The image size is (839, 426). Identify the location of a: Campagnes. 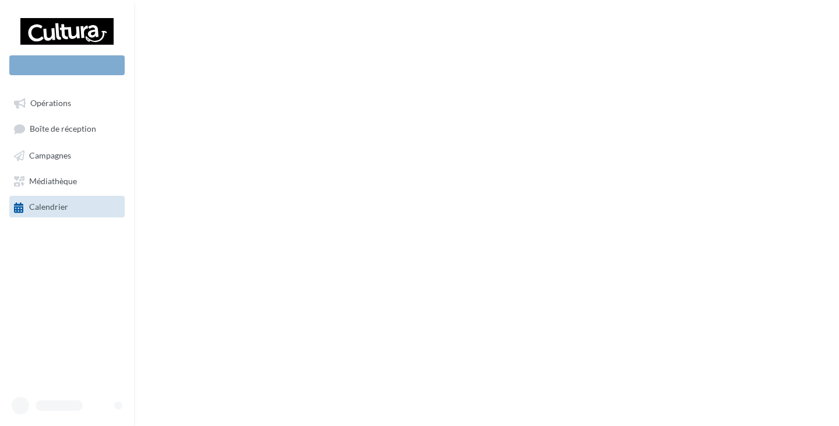
(67, 155).